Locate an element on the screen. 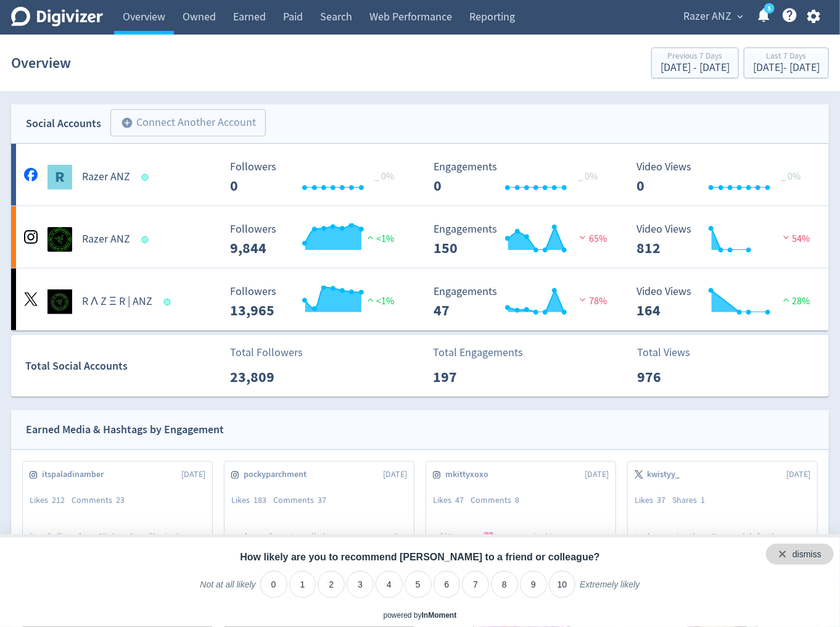  label: Not at all likely is located at coordinates (228, 589).